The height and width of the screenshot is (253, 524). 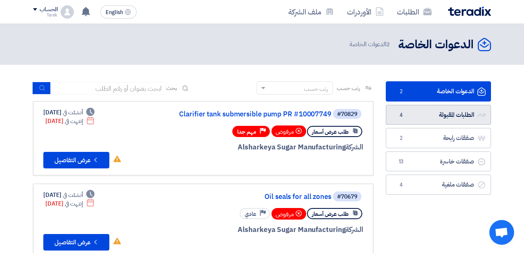 I want to click on a: Oil seals for all zones, so click(x=249, y=197).